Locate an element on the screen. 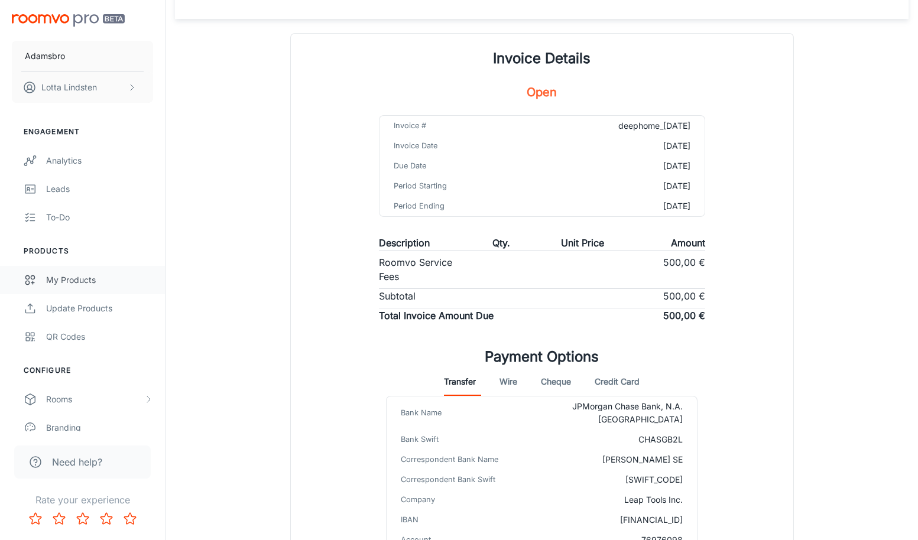 The width and height of the screenshot is (918, 540). div: Branding is located at coordinates (99, 428).